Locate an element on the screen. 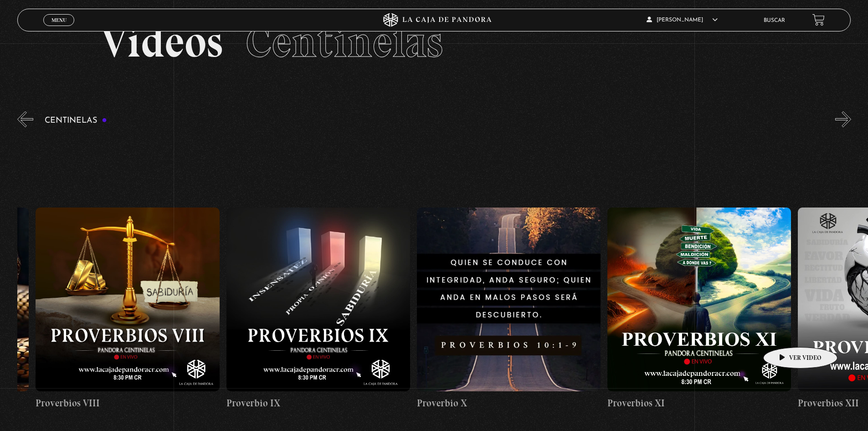 This screenshot has width=868, height=431. h4: Proverbios XI is located at coordinates (699, 403).